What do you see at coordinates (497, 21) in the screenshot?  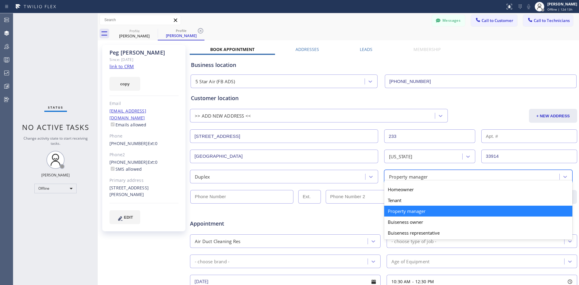 I see `span: Call to Customer` at bounding box center [497, 21].